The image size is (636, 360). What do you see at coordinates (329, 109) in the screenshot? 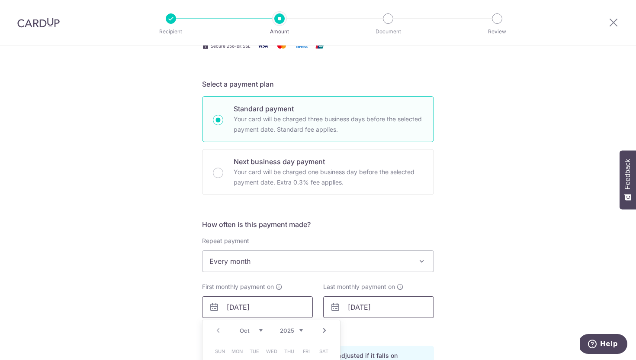
I see `p: Standard payment` at bounding box center [329, 109].